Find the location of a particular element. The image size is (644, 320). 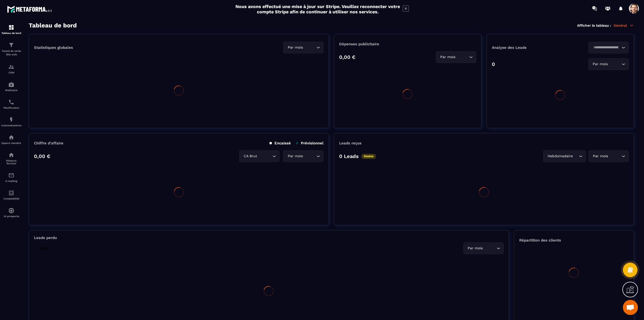

h2: Nous avons effectué une mise à jour sur Stripe. Veuillez reconnecter votre compte Stripe afin de ... is located at coordinates (318, 9).